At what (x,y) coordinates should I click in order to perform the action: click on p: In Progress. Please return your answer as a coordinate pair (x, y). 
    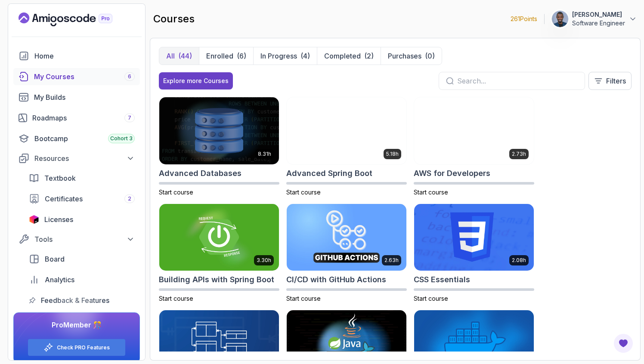
    Looking at the image, I should click on (278, 56).